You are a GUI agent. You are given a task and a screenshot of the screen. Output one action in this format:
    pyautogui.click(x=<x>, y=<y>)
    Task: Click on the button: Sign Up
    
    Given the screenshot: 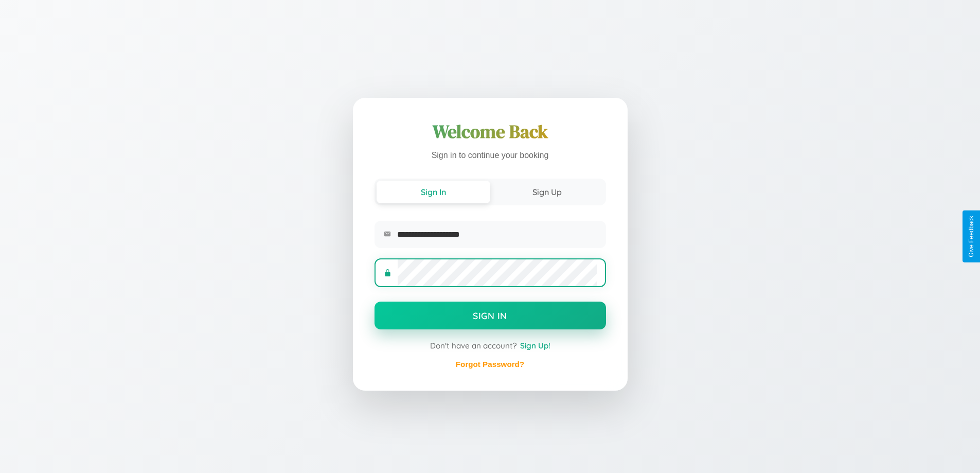 What is the action you would take?
    pyautogui.click(x=547, y=192)
    